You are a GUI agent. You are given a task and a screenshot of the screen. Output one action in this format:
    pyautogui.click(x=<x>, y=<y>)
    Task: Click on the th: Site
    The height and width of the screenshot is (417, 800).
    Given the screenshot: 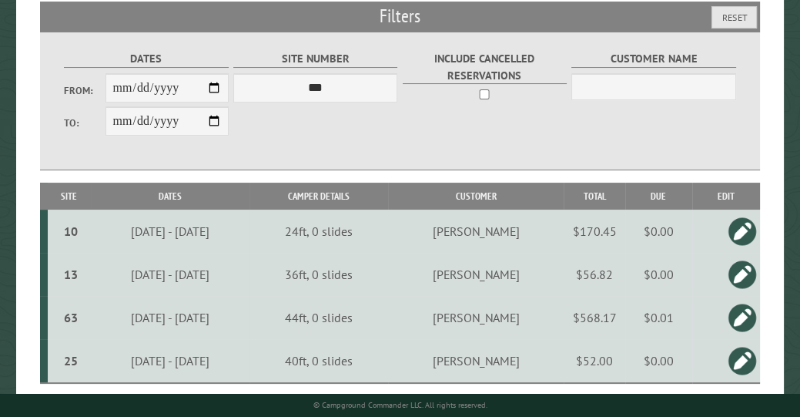 What is the action you would take?
    pyautogui.click(x=69, y=196)
    